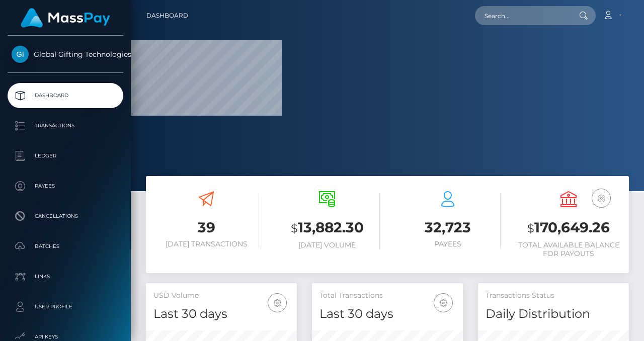 This screenshot has height=341, width=644. I want to click on p: User Profile, so click(65, 307).